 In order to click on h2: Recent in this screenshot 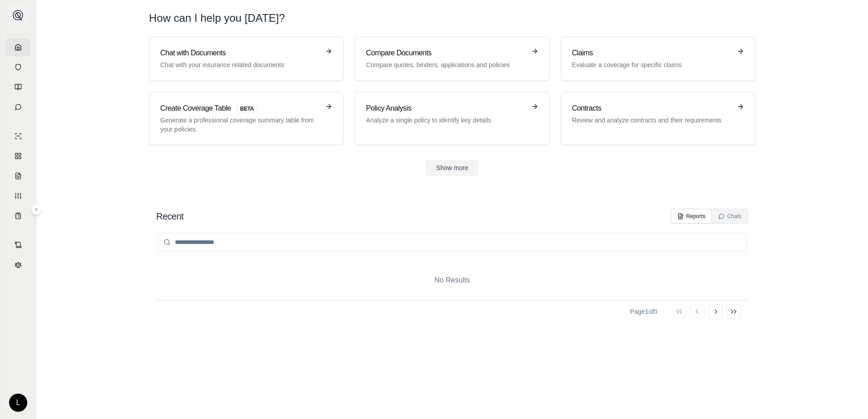, I will do `click(170, 217)`.